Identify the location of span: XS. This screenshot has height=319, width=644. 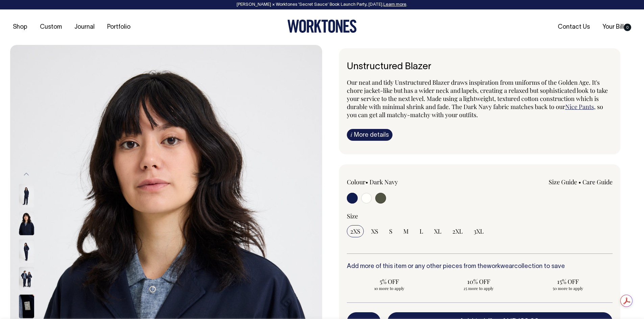
(375, 231).